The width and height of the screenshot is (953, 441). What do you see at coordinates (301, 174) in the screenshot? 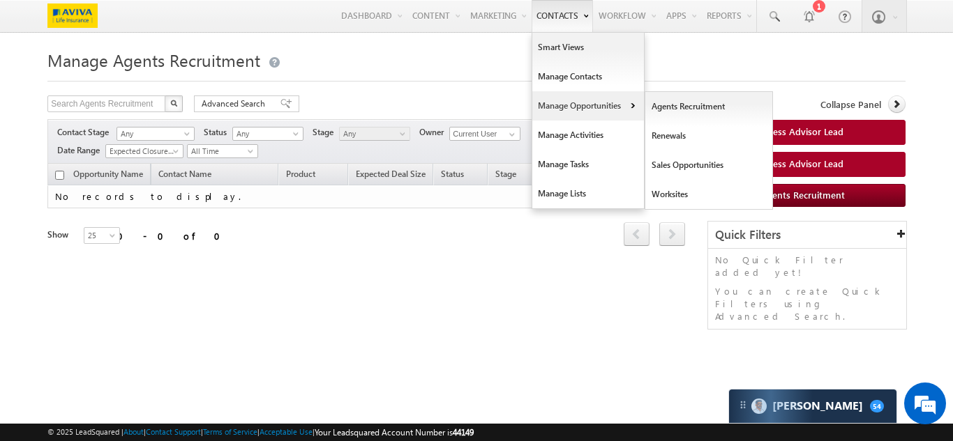
I see `span: Product` at bounding box center [301, 174].